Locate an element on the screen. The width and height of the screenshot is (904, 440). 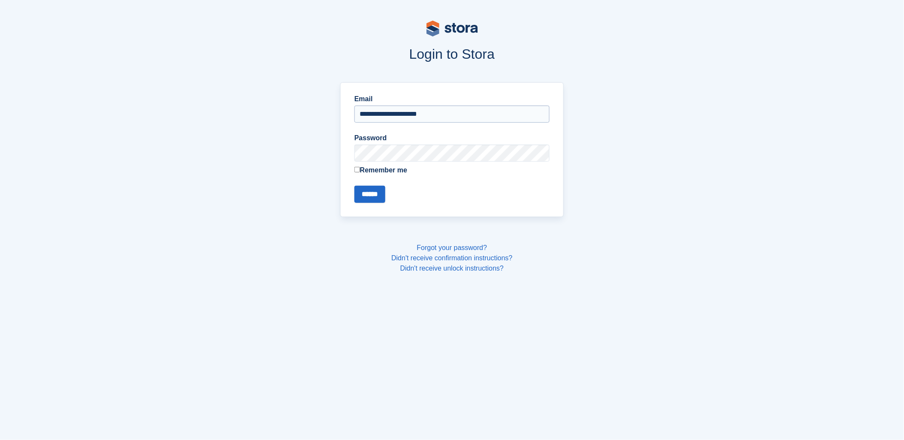
label: Password is located at coordinates (452, 138).